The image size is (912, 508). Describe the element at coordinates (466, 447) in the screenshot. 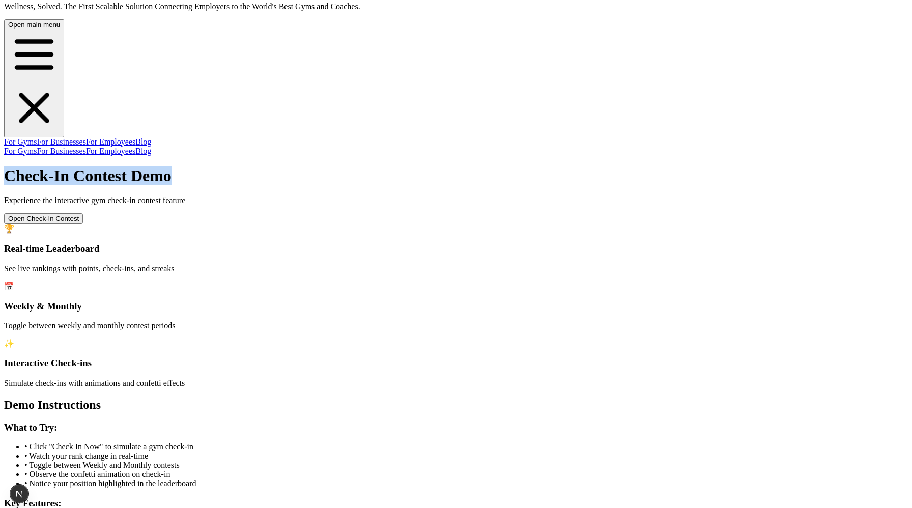

I see `li: • Click "Check In Now" to simulate a gym check-in` at that location.